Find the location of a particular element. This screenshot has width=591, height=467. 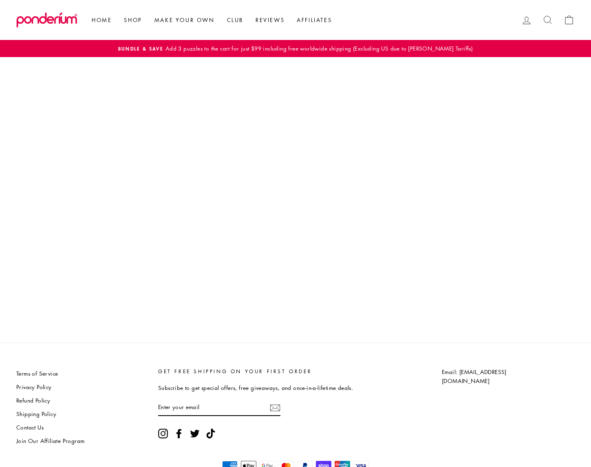

ul: Primary is located at coordinates (210, 20).